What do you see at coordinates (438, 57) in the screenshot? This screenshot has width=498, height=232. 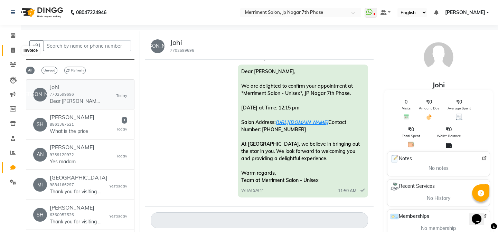 I see `img: avatar` at bounding box center [438, 57].